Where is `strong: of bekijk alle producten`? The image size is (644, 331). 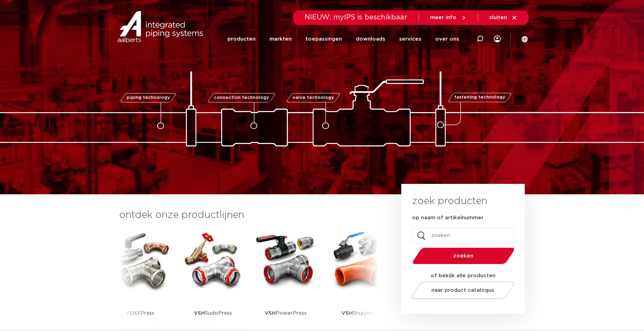
strong: of bekijk alle producten is located at coordinates (463, 276).